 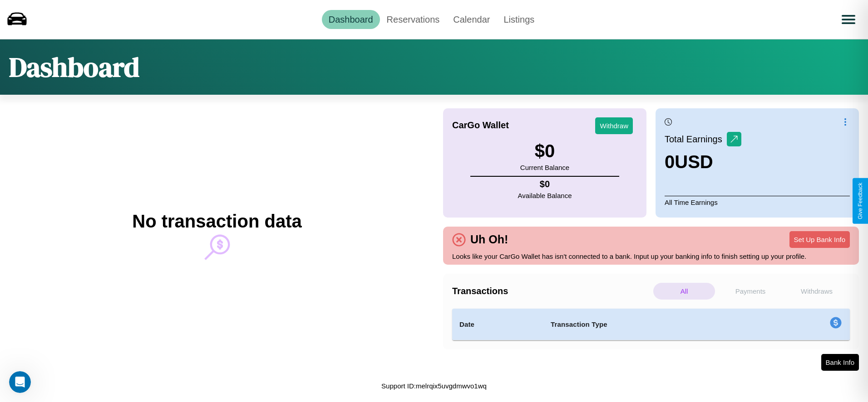 I want to click on button: Withdraw, so click(x=613, y=126).